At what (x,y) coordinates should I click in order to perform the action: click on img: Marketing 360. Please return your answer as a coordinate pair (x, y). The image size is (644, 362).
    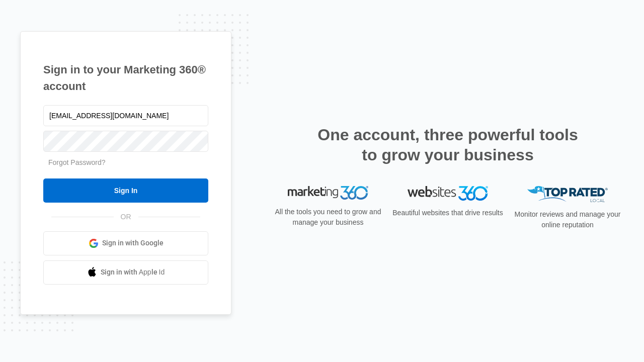
    Looking at the image, I should click on (328, 193).